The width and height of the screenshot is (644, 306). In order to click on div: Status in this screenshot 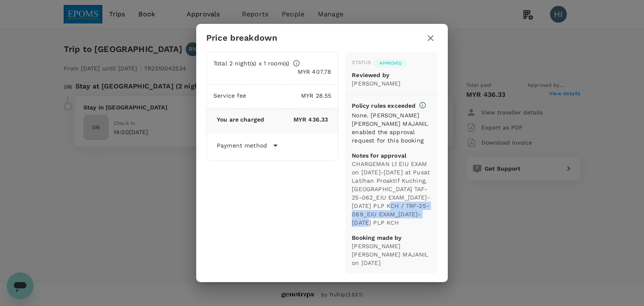, I will do `click(362, 63)`.